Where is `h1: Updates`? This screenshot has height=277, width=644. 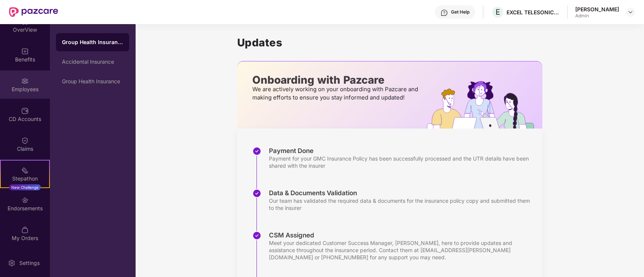 h1: Updates is located at coordinates (390, 42).